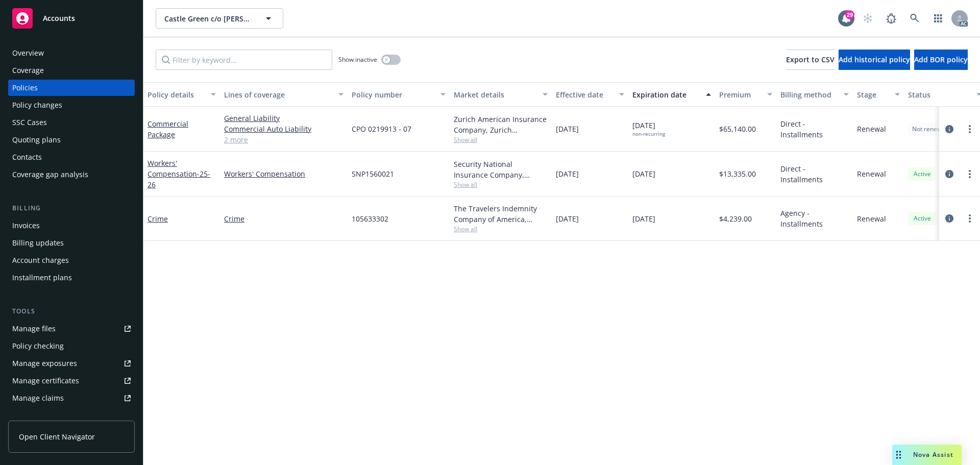 The image size is (980, 465). What do you see at coordinates (71, 311) in the screenshot?
I see `div: Tools` at bounding box center [71, 311].